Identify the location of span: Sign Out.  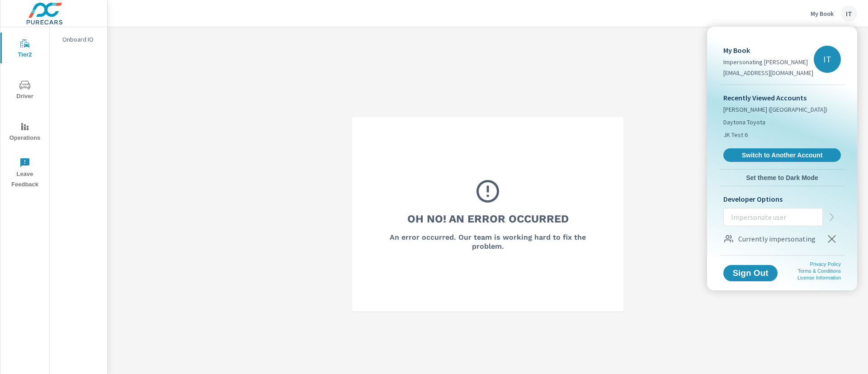
(750, 273).